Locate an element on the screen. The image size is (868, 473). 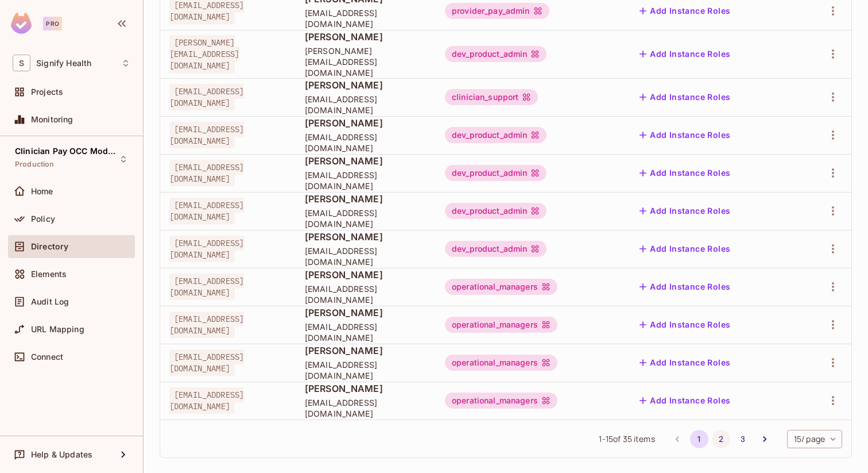
nav: pagination navigation is located at coordinates (721, 439).